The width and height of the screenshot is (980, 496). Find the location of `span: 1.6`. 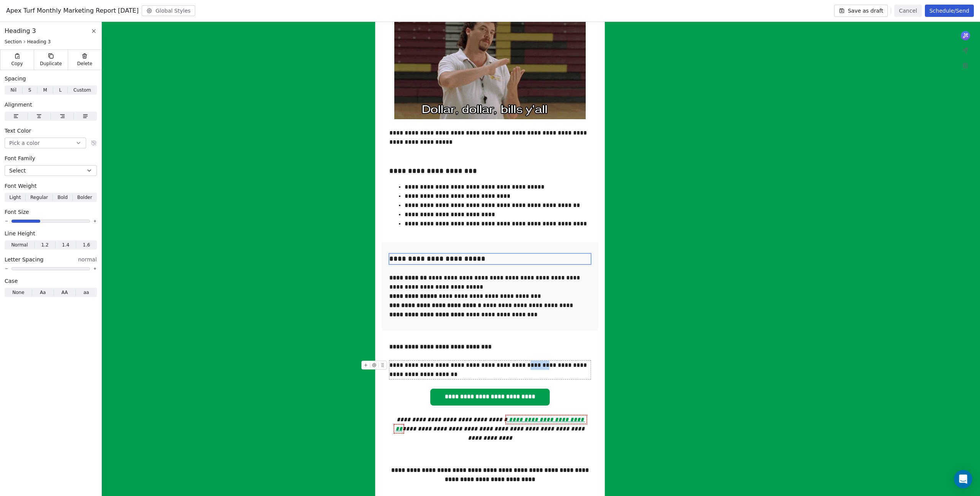

span: 1.6 is located at coordinates (86, 245).